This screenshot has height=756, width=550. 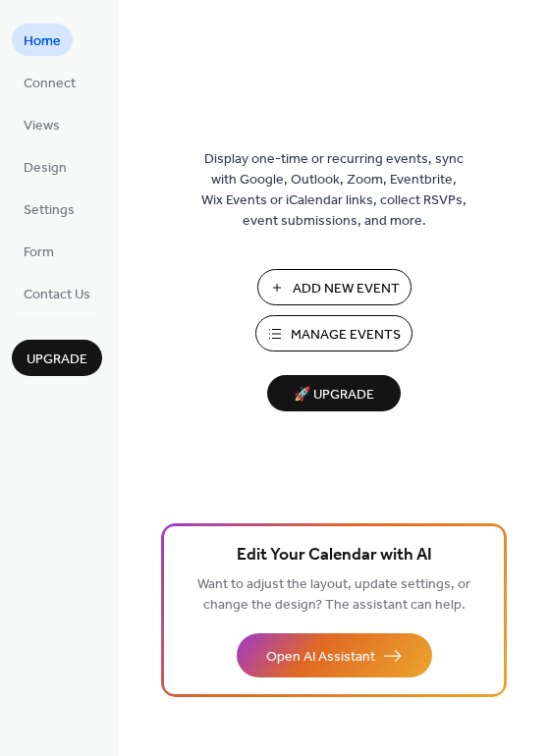 What do you see at coordinates (334, 655) in the screenshot?
I see `button: Open AI Assistant` at bounding box center [334, 655].